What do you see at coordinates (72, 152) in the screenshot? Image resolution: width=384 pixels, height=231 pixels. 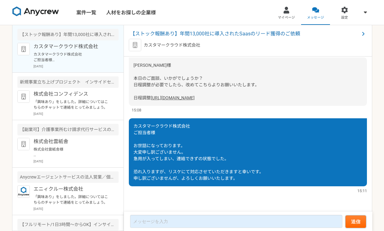 I see `p: 株式会社雲紙舎様 本日は貴重なお時間ありがとうございました。 良いお返事がいただけますと非常に幸いです。 引き続きよろしくお願いいたします。` at bounding box center [72, 152].